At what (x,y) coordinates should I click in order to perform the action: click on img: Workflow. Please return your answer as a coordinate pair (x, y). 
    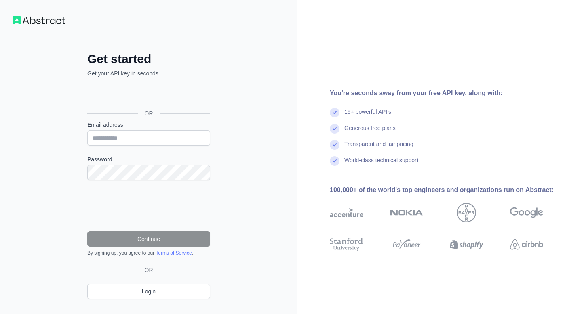
    Looking at the image, I should click on (39, 20).